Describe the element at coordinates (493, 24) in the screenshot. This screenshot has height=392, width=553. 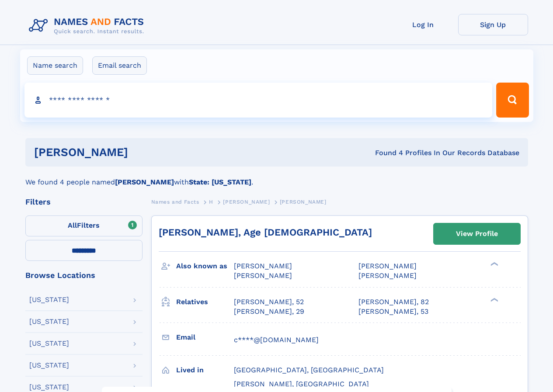
I see `a: Sign Up` at that location.